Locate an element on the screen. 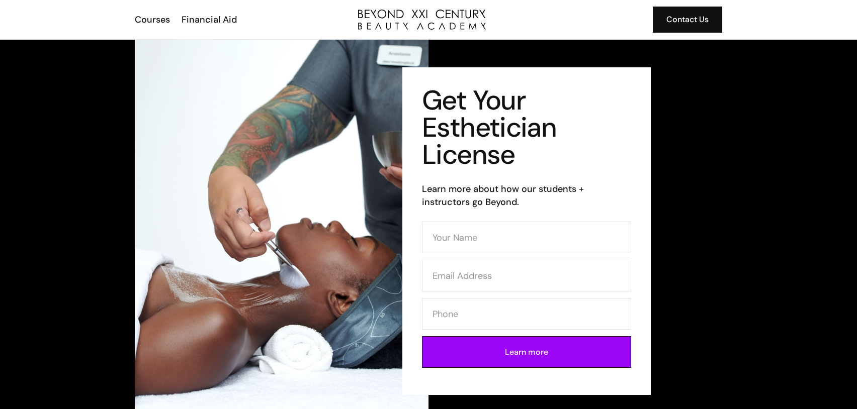 The height and width of the screenshot is (409, 857). div: Financial Aid is located at coordinates (209, 20).